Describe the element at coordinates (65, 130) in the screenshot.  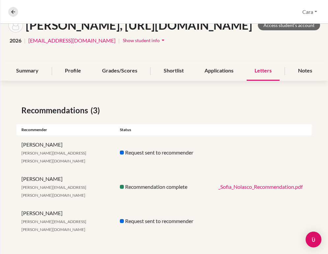
I see `div: Recommender` at that location.